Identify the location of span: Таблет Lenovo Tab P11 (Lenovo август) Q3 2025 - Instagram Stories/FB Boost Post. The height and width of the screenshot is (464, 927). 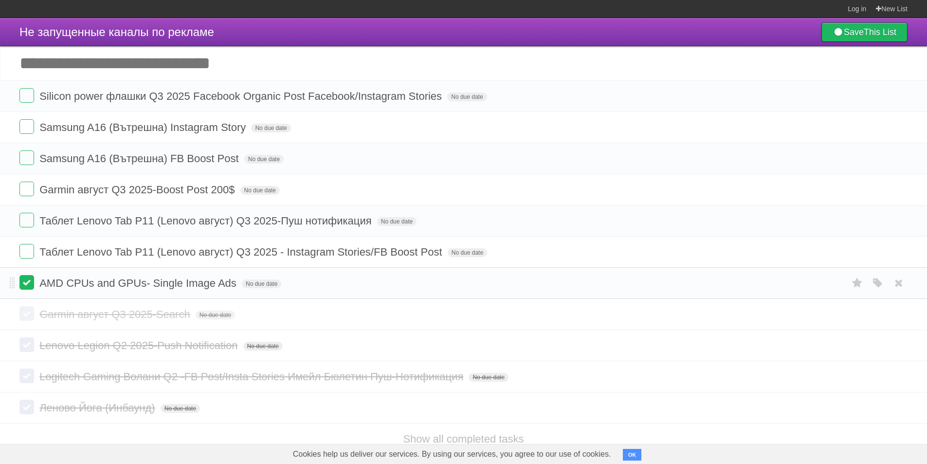
(242, 252).